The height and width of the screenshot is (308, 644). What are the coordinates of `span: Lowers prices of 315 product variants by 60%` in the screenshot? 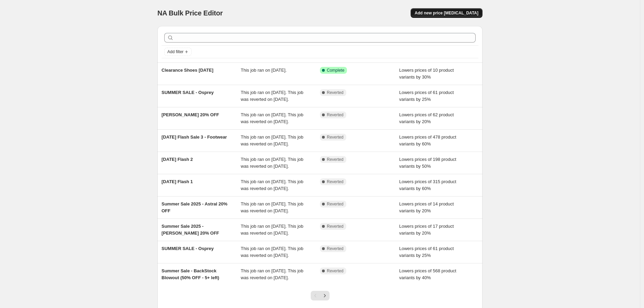 It's located at (428, 185).